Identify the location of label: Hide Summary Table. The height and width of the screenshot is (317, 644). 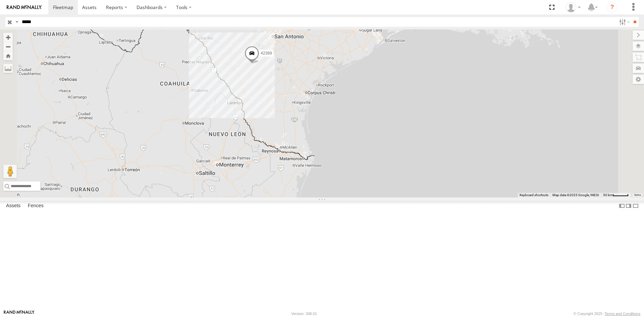
(635, 206).